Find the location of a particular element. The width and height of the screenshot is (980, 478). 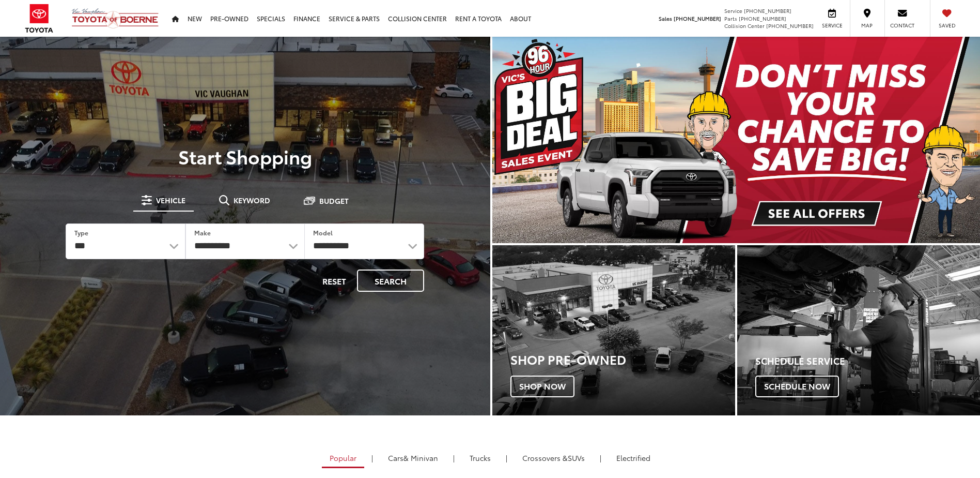

button: Reset is located at coordinates (334, 281).